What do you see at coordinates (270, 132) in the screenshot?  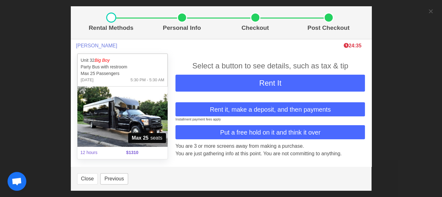 I see `span: Put a free hold on it and think it over` at bounding box center [270, 132].